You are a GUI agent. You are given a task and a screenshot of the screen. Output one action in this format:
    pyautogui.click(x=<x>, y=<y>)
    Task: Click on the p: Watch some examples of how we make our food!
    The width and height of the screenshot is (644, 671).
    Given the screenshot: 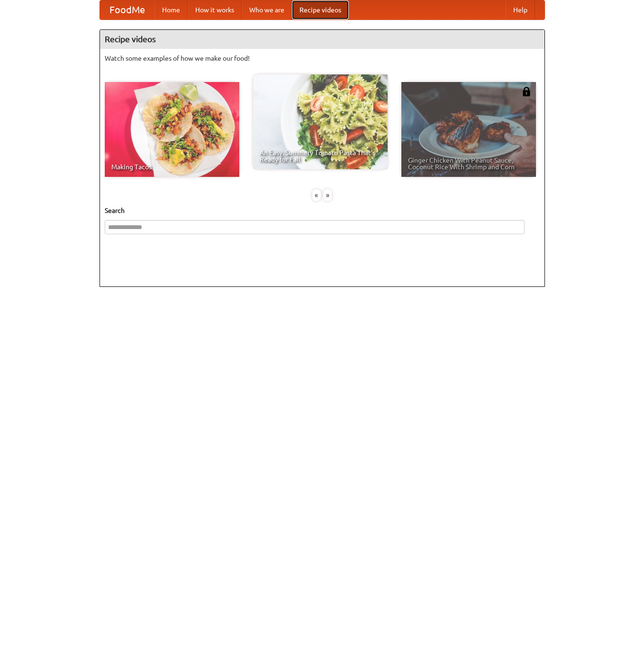 What is the action you would take?
    pyautogui.click(x=322, y=58)
    